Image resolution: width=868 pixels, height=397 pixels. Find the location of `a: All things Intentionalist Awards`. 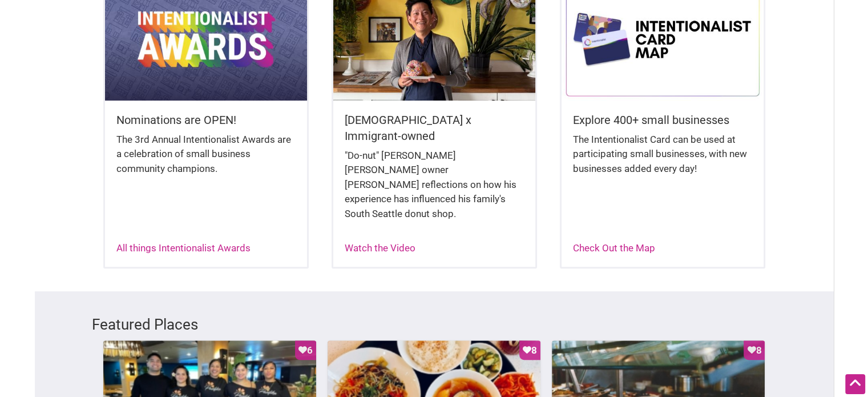

a: All things Intentionalist Awards is located at coordinates (183, 248).